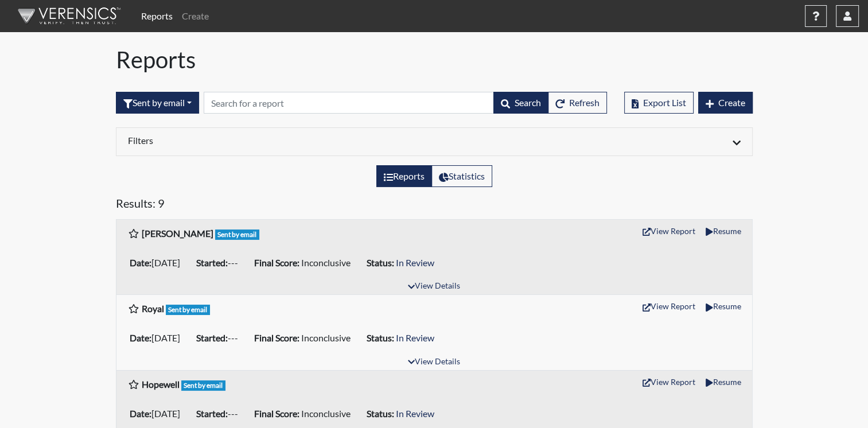 Image resolution: width=868 pixels, height=428 pixels. What do you see at coordinates (277, 140) in the screenshot?
I see `h6: Filters` at bounding box center [277, 140].